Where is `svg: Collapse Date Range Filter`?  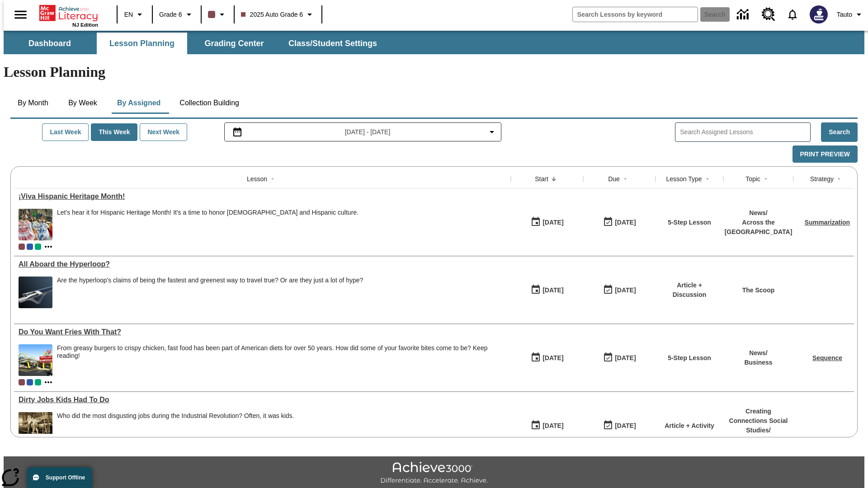
svg: Collapse Date Range Filter is located at coordinates (492, 132).